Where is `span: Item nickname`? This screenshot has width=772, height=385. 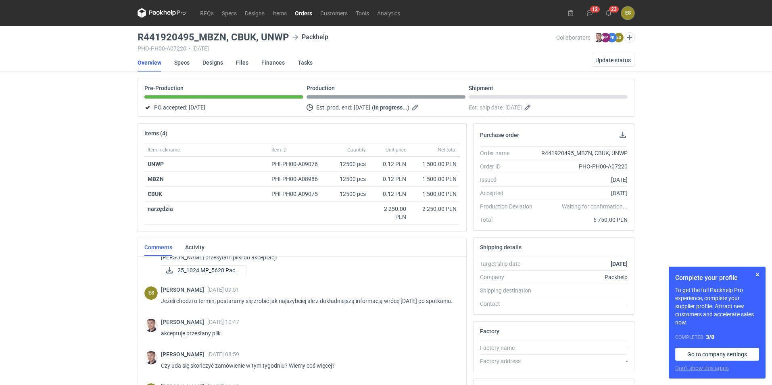 span: Item nickname is located at coordinates (164, 150).